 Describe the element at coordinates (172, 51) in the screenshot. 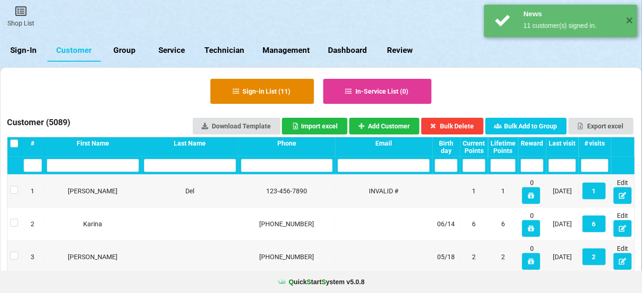

I see `a: Service` at that location.